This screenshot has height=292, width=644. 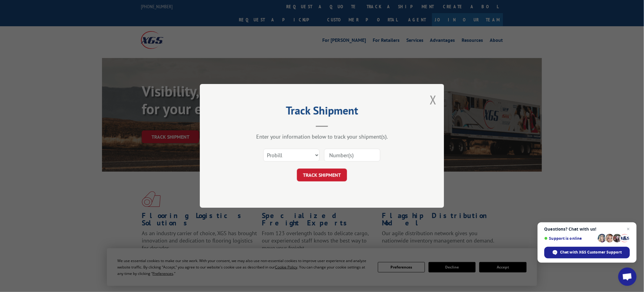 What do you see at coordinates (322, 112) in the screenshot?
I see `h2: Track Shipment` at bounding box center [322, 112].